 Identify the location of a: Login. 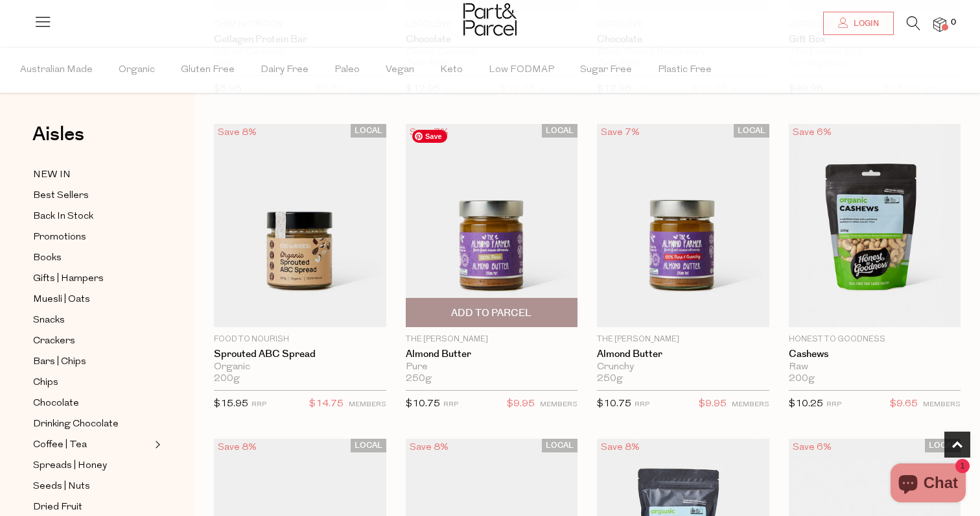
(858, 23).